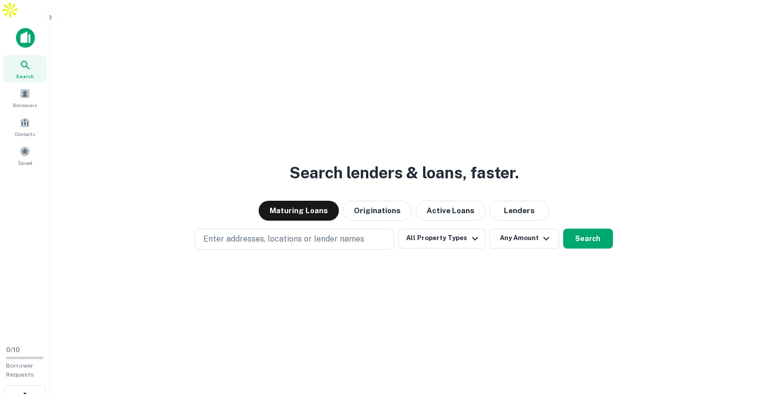 The height and width of the screenshot is (394, 758). What do you see at coordinates (25, 105) in the screenshot?
I see `span: Borrowers` at bounding box center [25, 105].